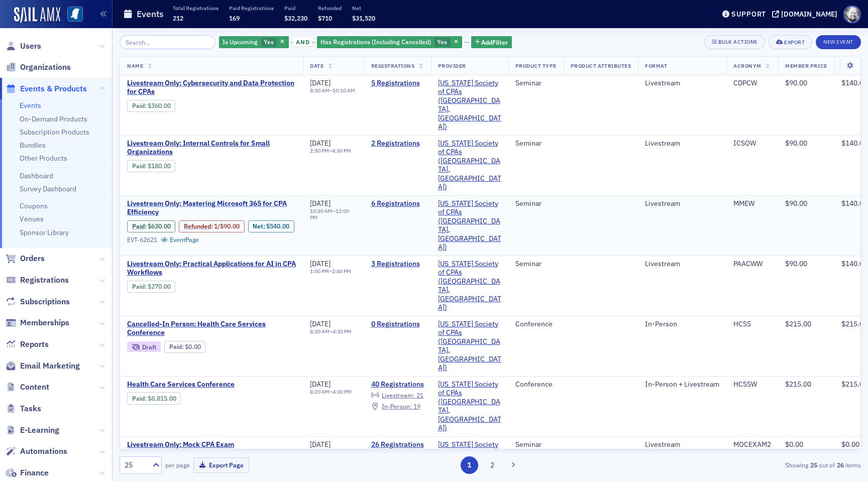  What do you see at coordinates (159, 166) in the screenshot?
I see `span: $180.00` at bounding box center [159, 166].